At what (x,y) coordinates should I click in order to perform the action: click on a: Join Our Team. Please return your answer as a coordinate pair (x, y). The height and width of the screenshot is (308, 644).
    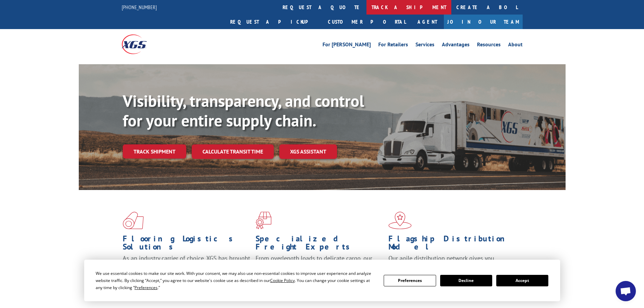
    Looking at the image, I should click on (483, 21).